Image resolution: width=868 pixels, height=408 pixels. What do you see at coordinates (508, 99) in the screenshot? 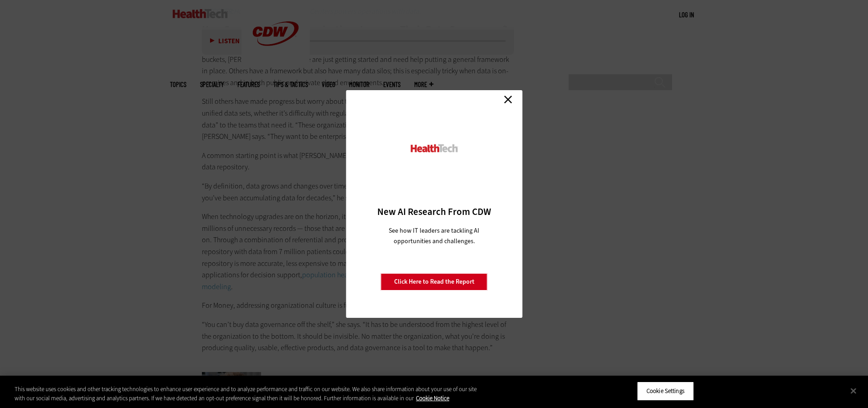
I see `a: Close` at bounding box center [508, 99].